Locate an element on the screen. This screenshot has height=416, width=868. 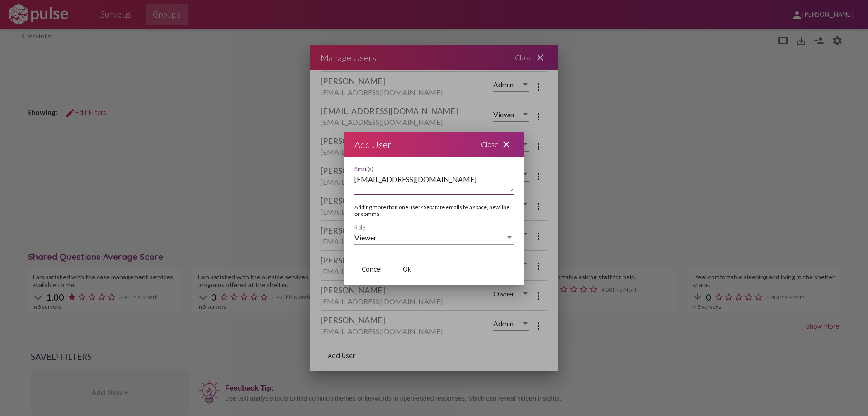
div: Adding more than one user? Separate emails by a space, new line, or comma is located at coordinates (434, 214).